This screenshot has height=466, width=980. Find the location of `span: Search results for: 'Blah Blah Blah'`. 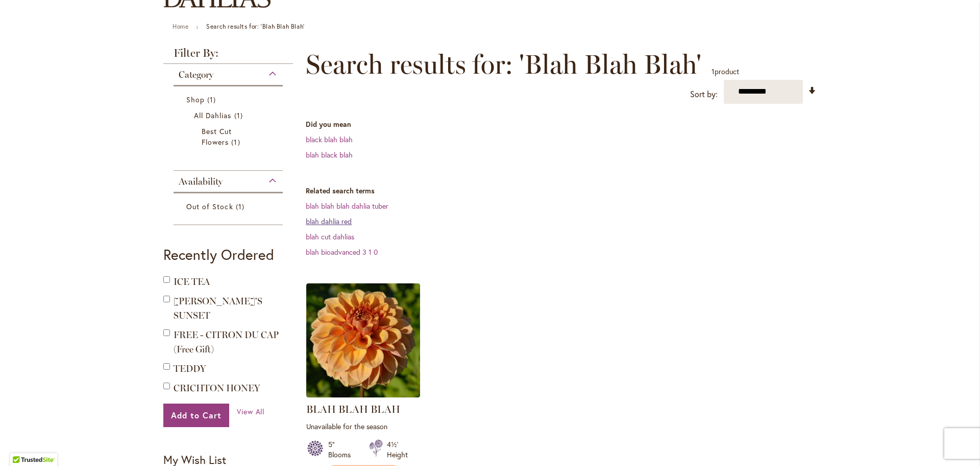

span: Search results for: 'Blah Blah Blah' is located at coordinates (504, 65).